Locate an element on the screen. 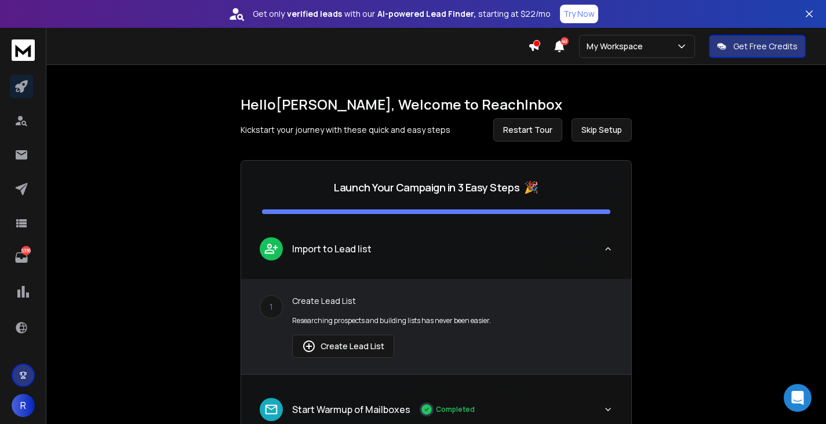 The image size is (826, 424). p: Create Lead List is located at coordinates (452, 301).